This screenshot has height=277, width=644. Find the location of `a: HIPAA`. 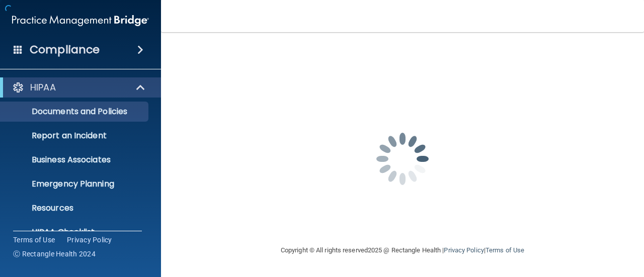

a: HIPAA is located at coordinates (79, 88).